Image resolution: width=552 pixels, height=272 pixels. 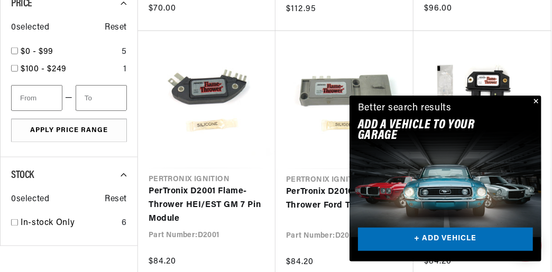 What do you see at coordinates (69, 131) in the screenshot?
I see `button: Apply Price Range` at bounding box center [69, 131].